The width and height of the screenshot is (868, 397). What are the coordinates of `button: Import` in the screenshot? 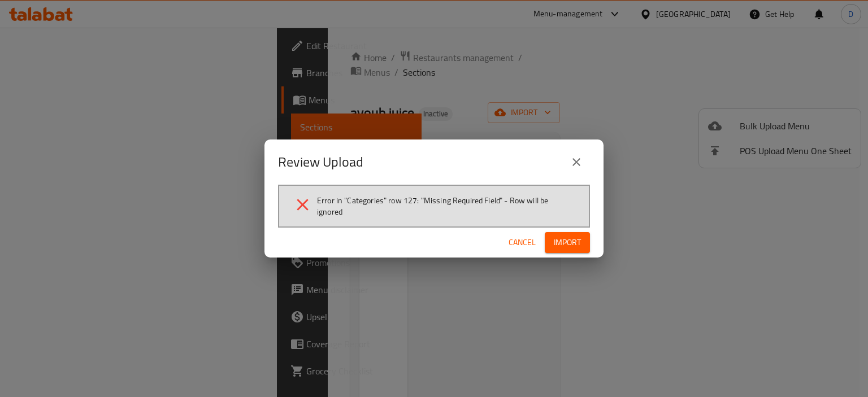 It's located at (568, 242).